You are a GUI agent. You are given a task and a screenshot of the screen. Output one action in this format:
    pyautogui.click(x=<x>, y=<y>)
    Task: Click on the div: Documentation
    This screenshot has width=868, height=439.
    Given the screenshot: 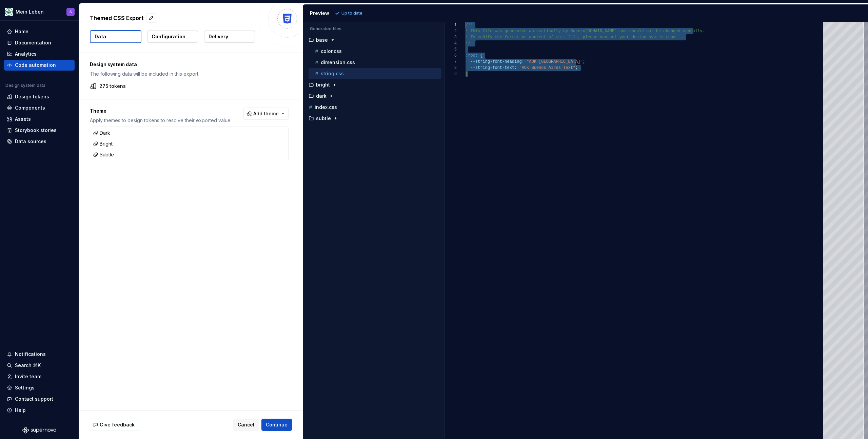 What is the action you would take?
    pyautogui.click(x=33, y=43)
    